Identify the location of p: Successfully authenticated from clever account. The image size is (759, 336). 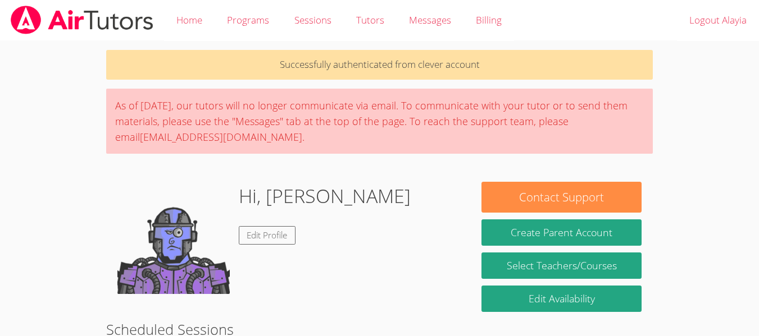
(379, 65).